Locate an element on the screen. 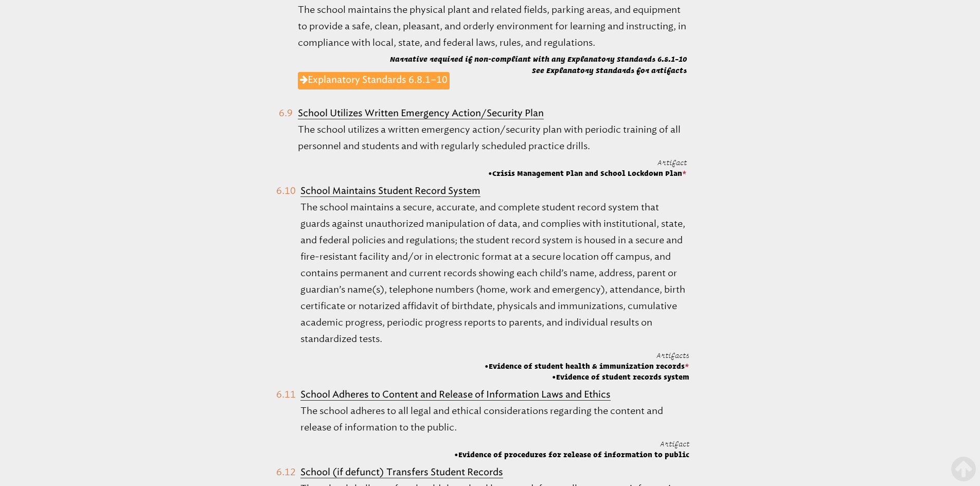 The width and height of the screenshot is (980, 486). span: Evidence of student records system is located at coordinates (587, 377).